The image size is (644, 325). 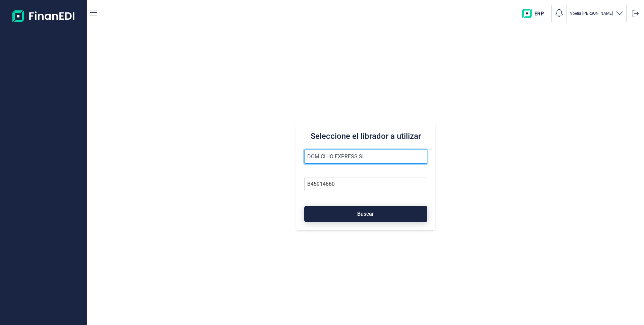 I want to click on input: Seleccione la razón social, so click(x=366, y=157).